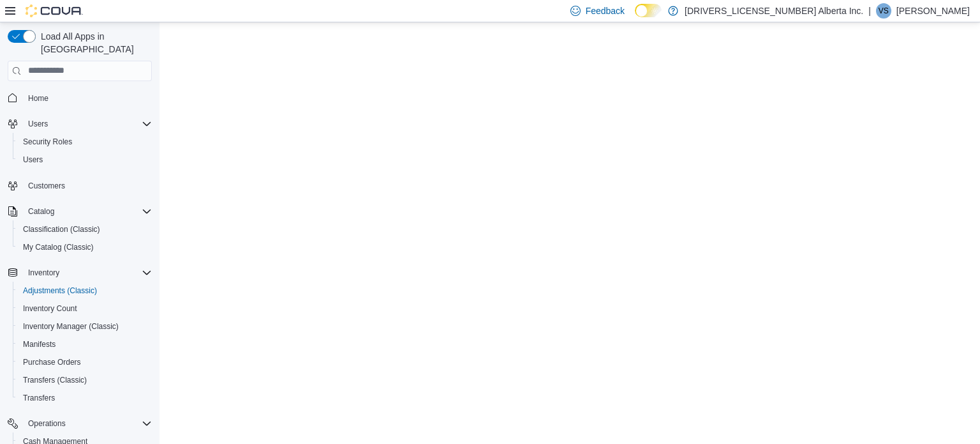 This screenshot has height=444, width=980. I want to click on a: Classification (Classic), so click(61, 229).